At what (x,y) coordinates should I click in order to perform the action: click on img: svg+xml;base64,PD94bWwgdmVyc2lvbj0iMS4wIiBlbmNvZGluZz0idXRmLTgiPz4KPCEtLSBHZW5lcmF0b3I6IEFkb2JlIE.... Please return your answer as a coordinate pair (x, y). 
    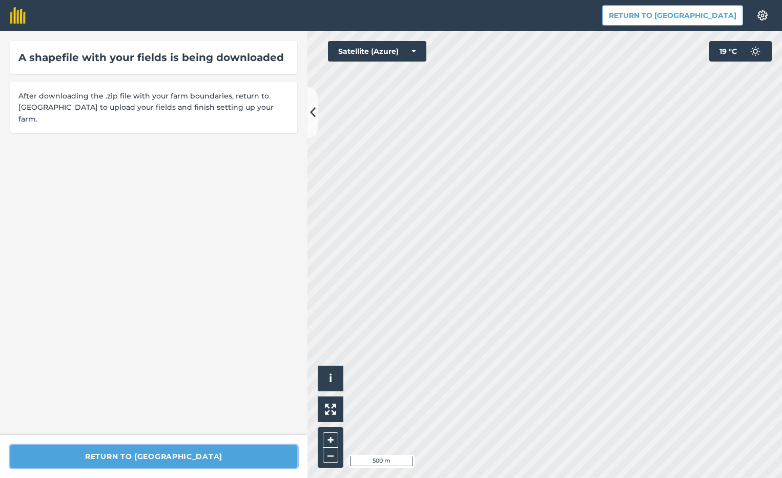
    Looking at the image, I should click on (755, 51).